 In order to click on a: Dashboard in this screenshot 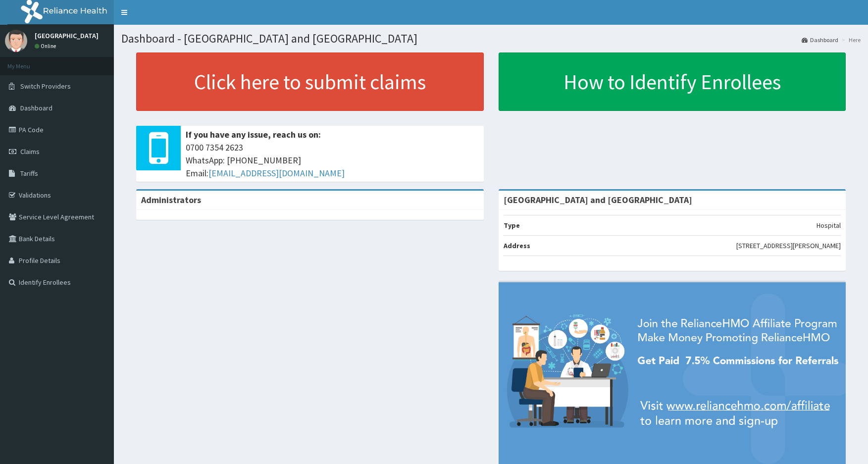, I will do `click(819, 40)`.